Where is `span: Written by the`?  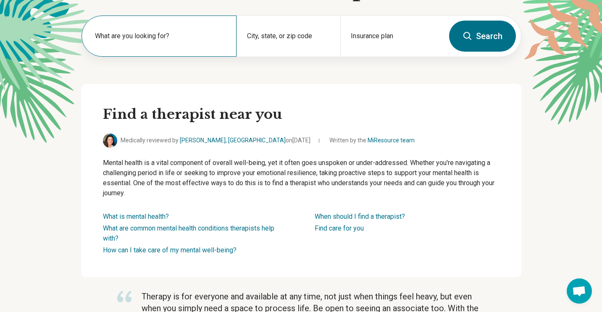 span: Written by the is located at coordinates (372, 140).